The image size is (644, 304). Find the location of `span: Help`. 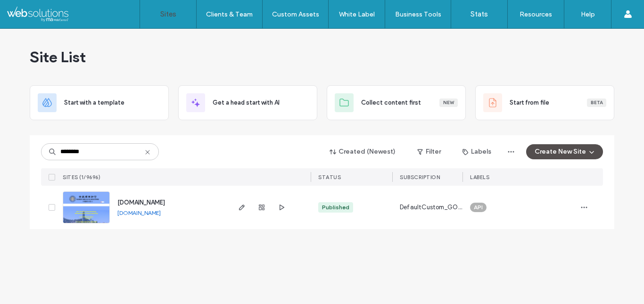

span: Help is located at coordinates (31, 11).